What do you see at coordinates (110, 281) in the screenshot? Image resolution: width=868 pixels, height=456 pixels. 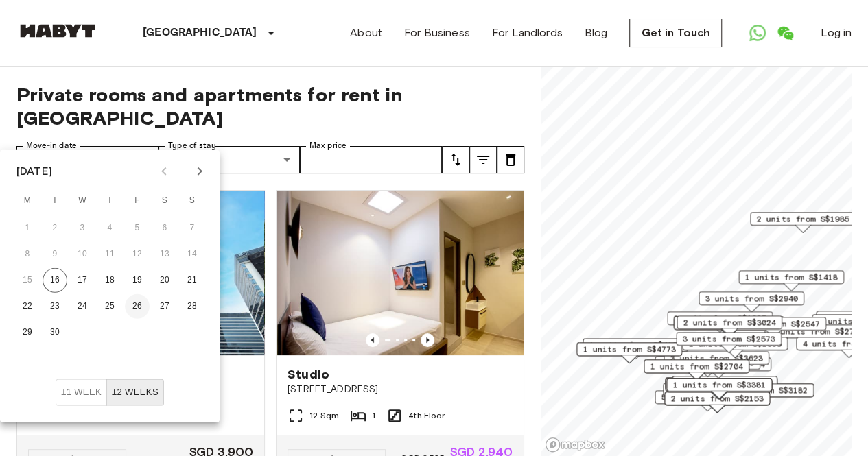 I see `button: 18` at bounding box center [110, 281].